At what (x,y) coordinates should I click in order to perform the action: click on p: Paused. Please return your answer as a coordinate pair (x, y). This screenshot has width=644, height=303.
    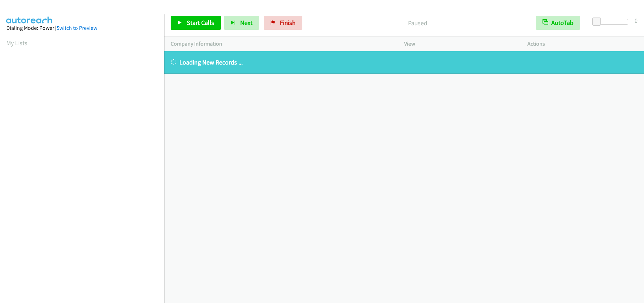
    Looking at the image, I should click on (418, 23).